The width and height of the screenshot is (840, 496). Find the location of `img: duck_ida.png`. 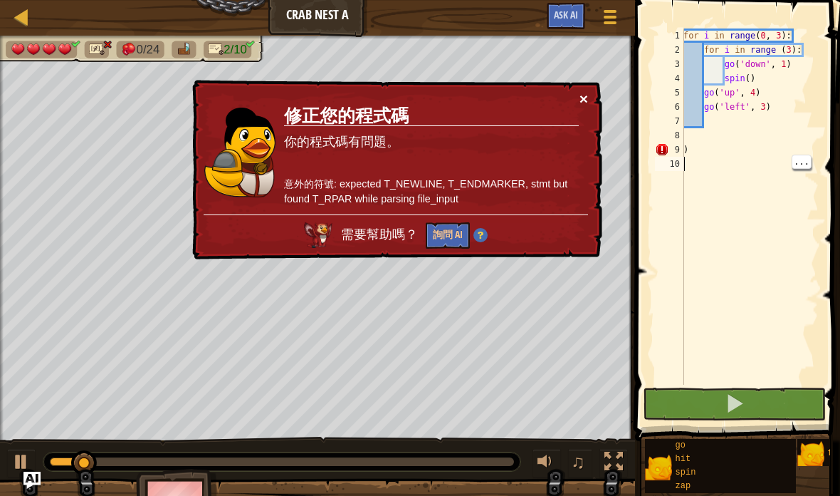

img: duck_ida.png is located at coordinates (240, 152).